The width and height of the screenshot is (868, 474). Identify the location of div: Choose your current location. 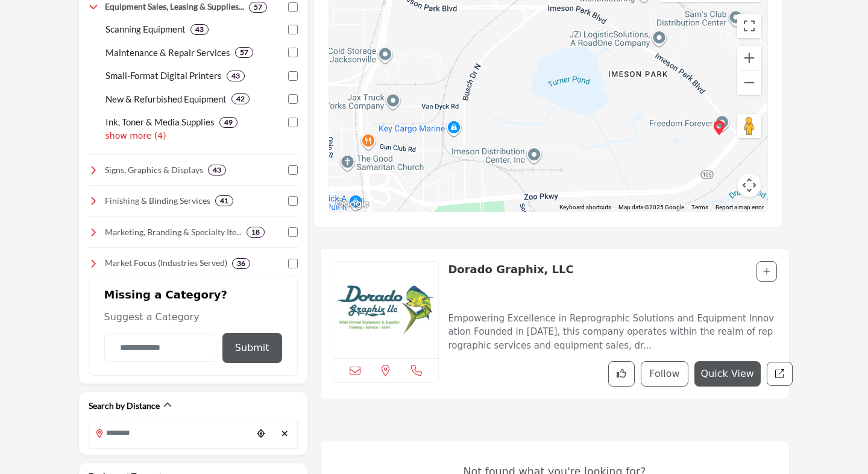
(261, 434).